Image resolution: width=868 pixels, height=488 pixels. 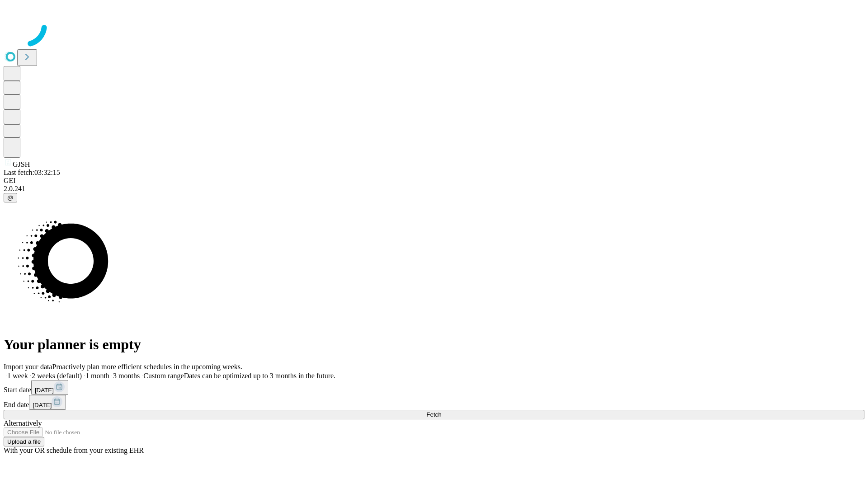 What do you see at coordinates (23, 423) in the screenshot?
I see `span: Alternatively` at bounding box center [23, 423].